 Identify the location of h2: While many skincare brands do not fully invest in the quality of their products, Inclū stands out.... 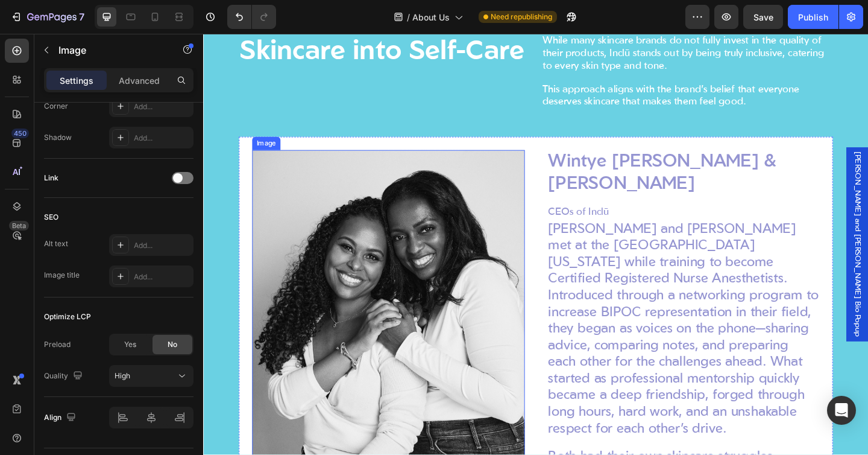
(526, 22).